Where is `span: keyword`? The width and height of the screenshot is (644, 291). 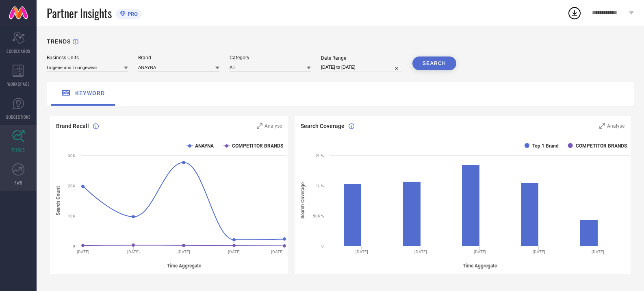 span: keyword is located at coordinates (90, 93).